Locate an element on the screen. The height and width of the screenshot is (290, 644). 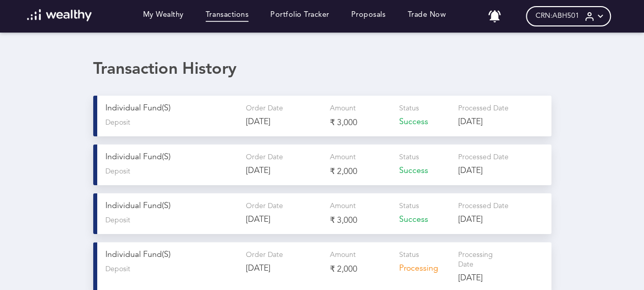
div: Transaction History is located at coordinates (322, 70).